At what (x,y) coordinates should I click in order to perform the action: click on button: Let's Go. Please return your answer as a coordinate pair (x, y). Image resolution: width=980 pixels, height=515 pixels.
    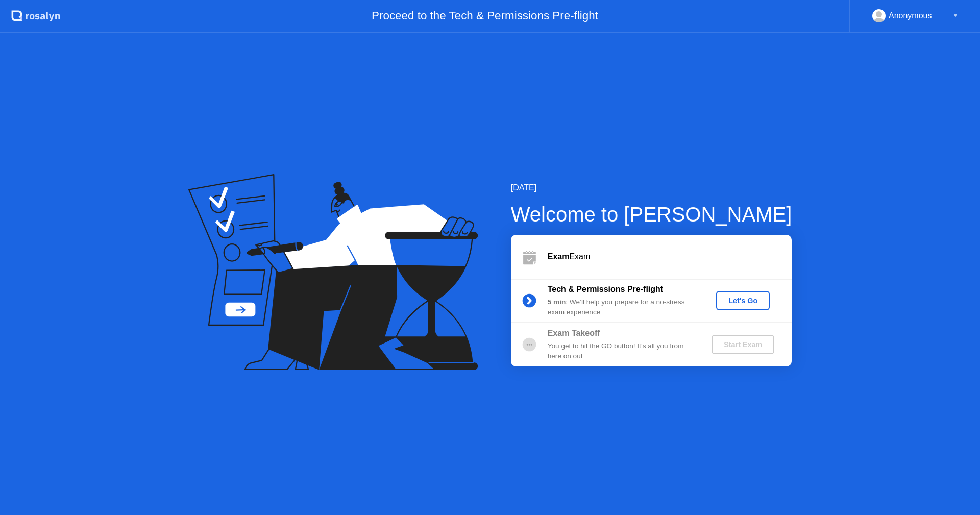
    Looking at the image, I should click on (743, 301).